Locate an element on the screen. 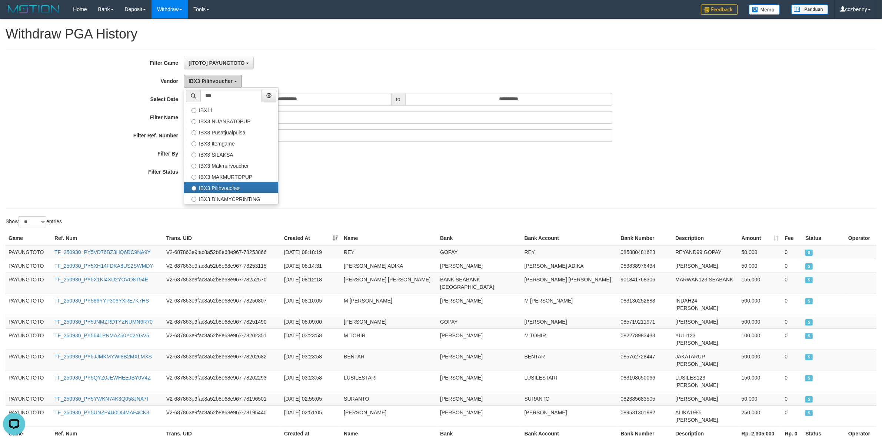 Image resolution: width=882 pixels, height=441 pixels. input: IBX3 Pusatjualpulsa is located at coordinates (194, 133).